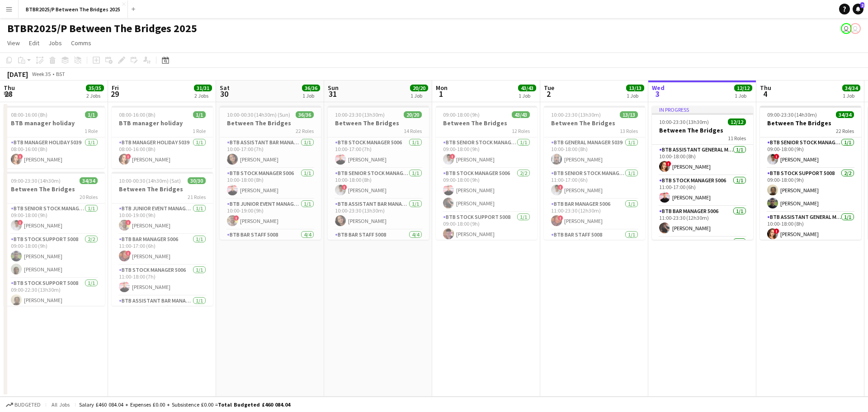  What do you see at coordinates (527, 88) in the screenshot?
I see `span: 43/43` at bounding box center [527, 88].